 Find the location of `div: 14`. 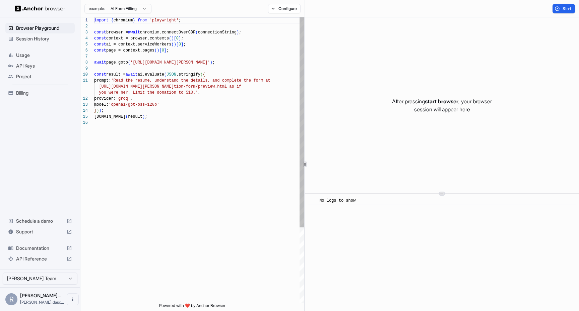

div: 14 is located at coordinates (84, 111).